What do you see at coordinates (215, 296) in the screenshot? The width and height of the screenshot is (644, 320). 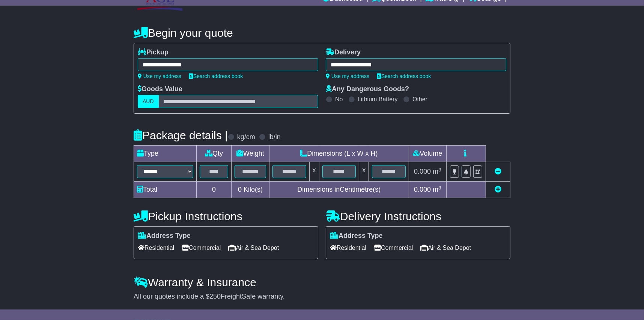 I see `span: 250` at bounding box center [215, 296].